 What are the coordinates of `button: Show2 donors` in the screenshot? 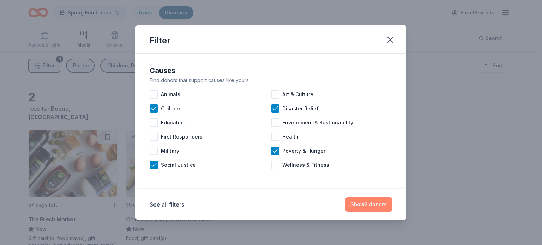 It's located at (368, 205).